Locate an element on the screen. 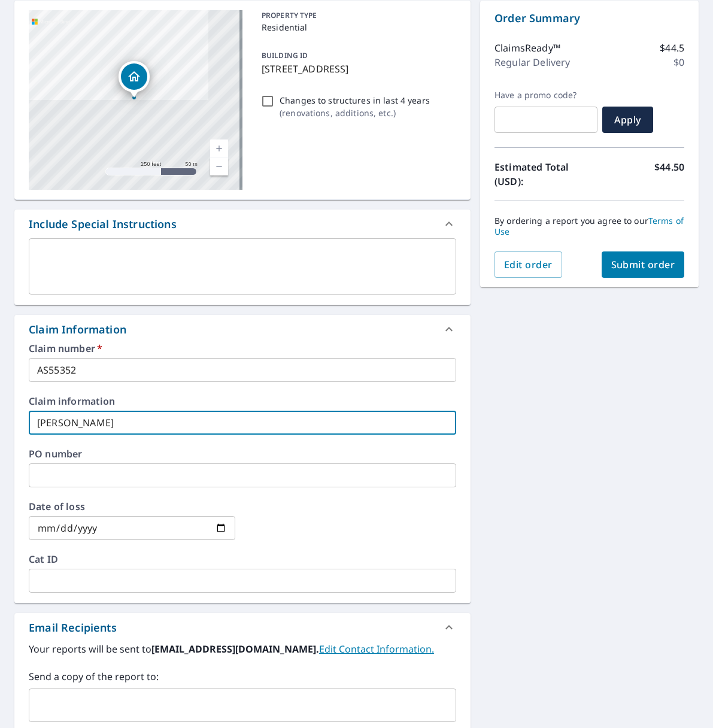 The image size is (713, 728). label: Claim number is located at coordinates (242, 349).